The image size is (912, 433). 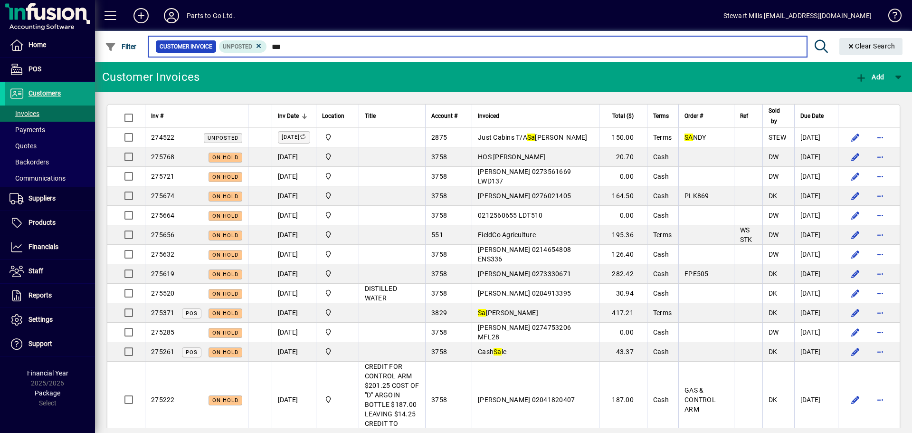 What do you see at coordinates (163, 400) in the screenshot?
I see `span: 275222` at bounding box center [163, 400].